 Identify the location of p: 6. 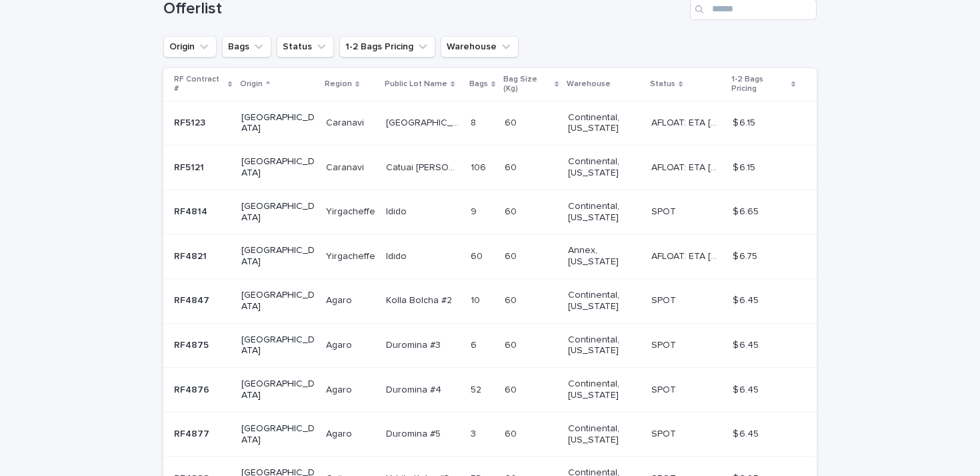
(475, 344).